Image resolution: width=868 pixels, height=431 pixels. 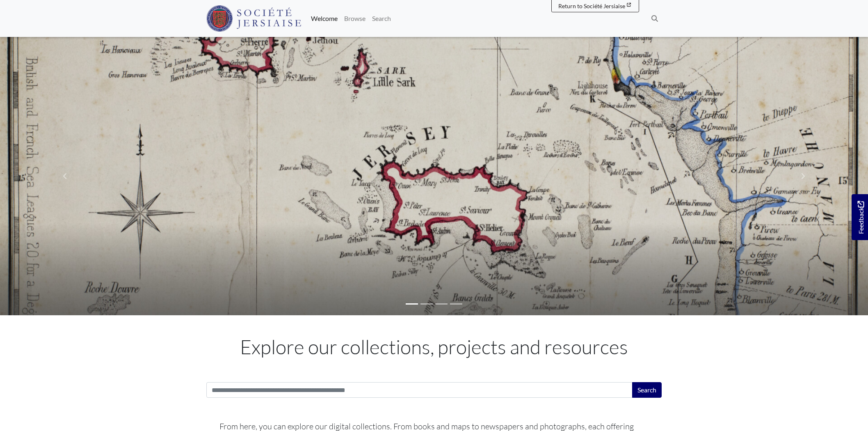 What do you see at coordinates (434, 347) in the screenshot?
I see `h1: Explore our collections, projects and resources` at bounding box center [434, 347].